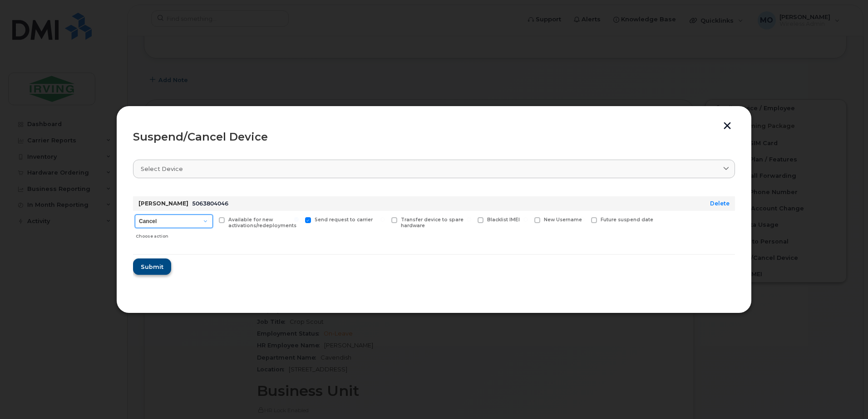  I want to click on span: New Username, so click(563, 219).